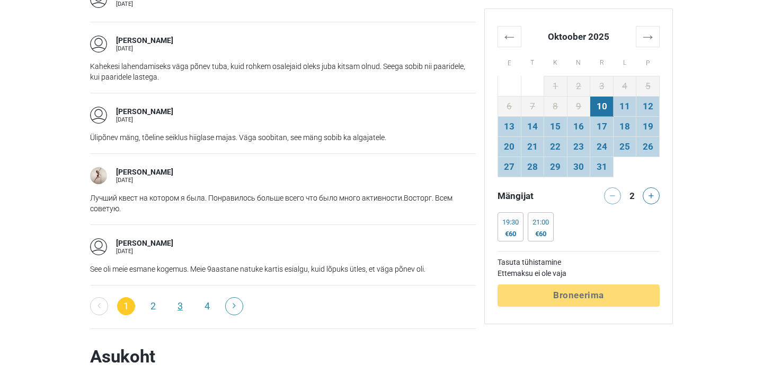  Describe the element at coordinates (625, 86) in the screenshot. I see `td: 4` at that location.